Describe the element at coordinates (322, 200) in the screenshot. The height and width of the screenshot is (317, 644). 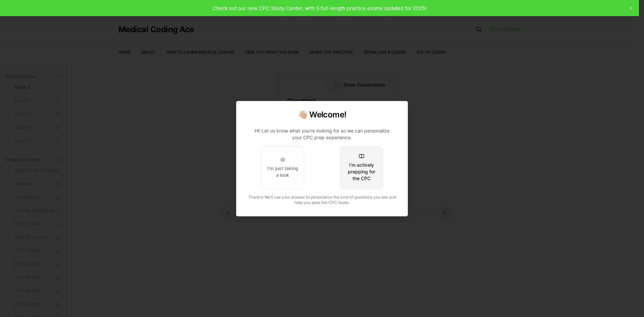
I see `span: Thanks! We'll use your answer to personalize the kind of questions you see and help you pass the ...` at that location.